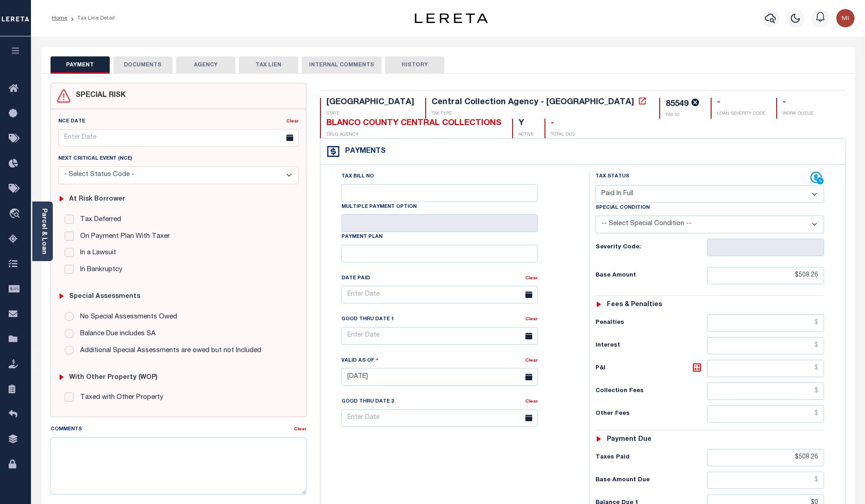  I want to click on h6: Collection Fees, so click(651, 391).